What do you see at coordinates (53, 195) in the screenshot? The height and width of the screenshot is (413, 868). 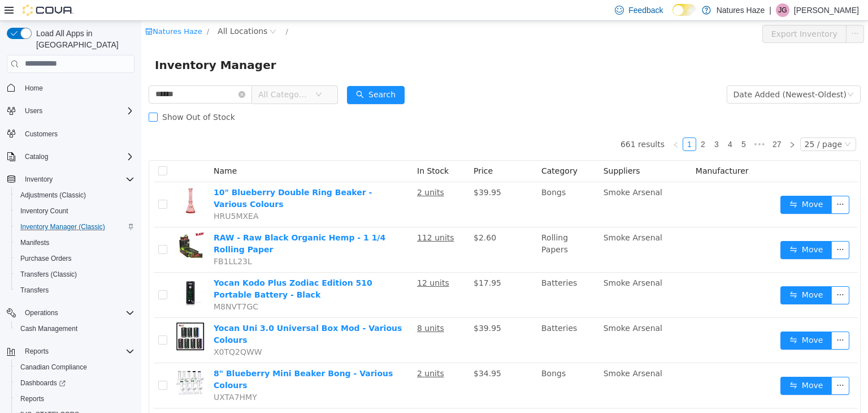 I see `a: Adjustments (Classic)` at bounding box center [53, 195].